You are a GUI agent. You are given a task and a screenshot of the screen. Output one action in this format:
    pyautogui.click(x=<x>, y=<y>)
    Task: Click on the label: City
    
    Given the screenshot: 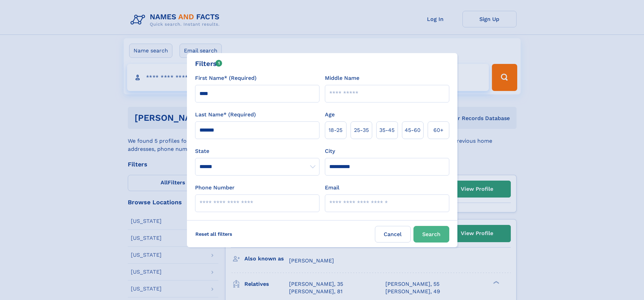 What is the action you would take?
    pyautogui.click(x=330, y=151)
    